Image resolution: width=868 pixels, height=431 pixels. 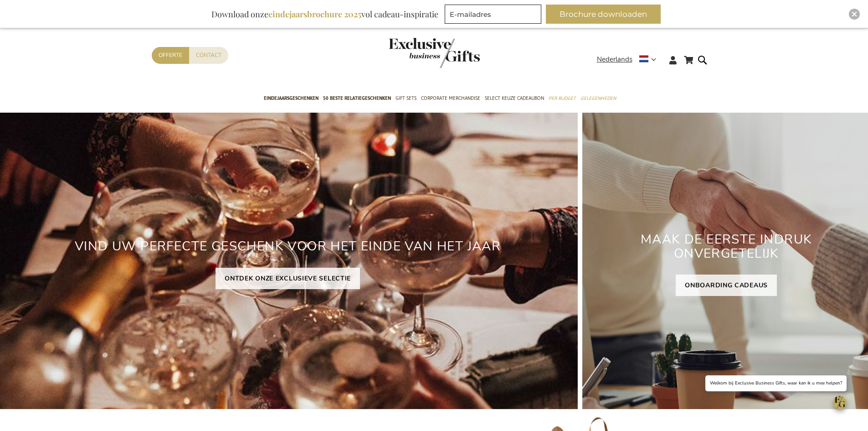 What do you see at coordinates (291, 98) in the screenshot?
I see `span: Eindejaarsgeschenken` at bounding box center [291, 98].